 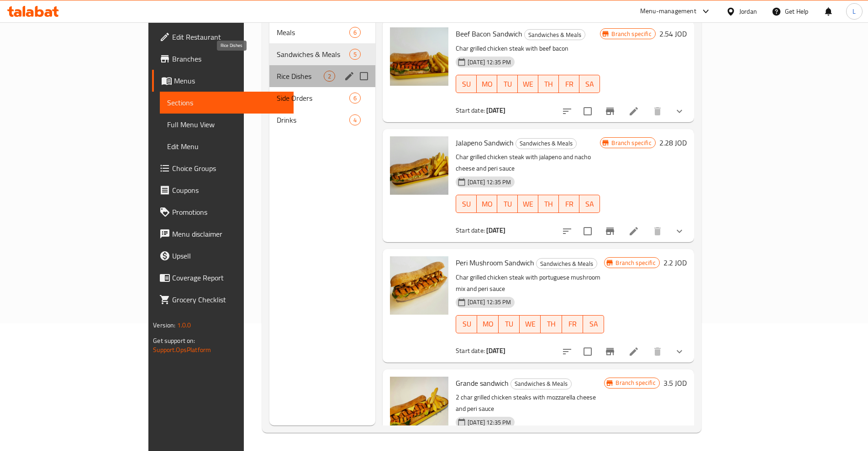 I want to click on a: Edit Restaurant, so click(x=222, y=37).